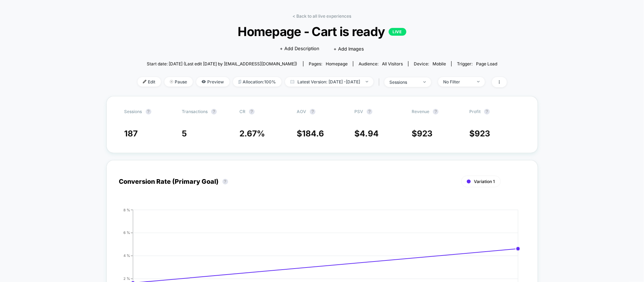  I want to click on a: < Back to all live experiences, so click(322, 16).